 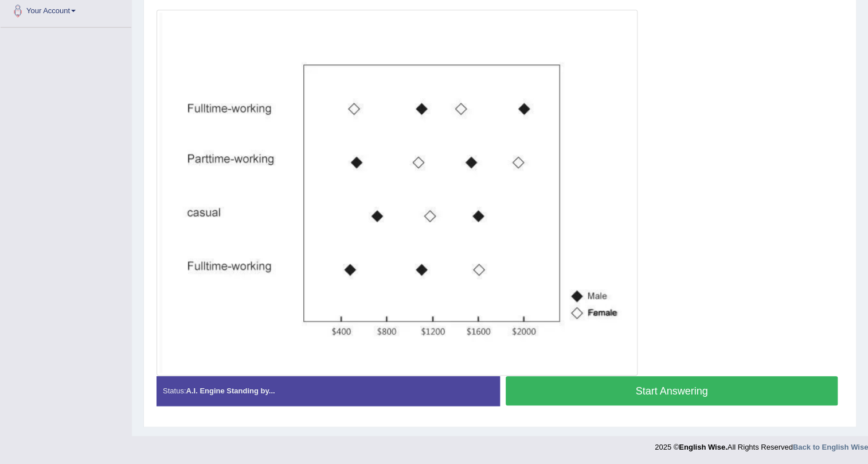 I want to click on strong: English Wise., so click(x=703, y=446).